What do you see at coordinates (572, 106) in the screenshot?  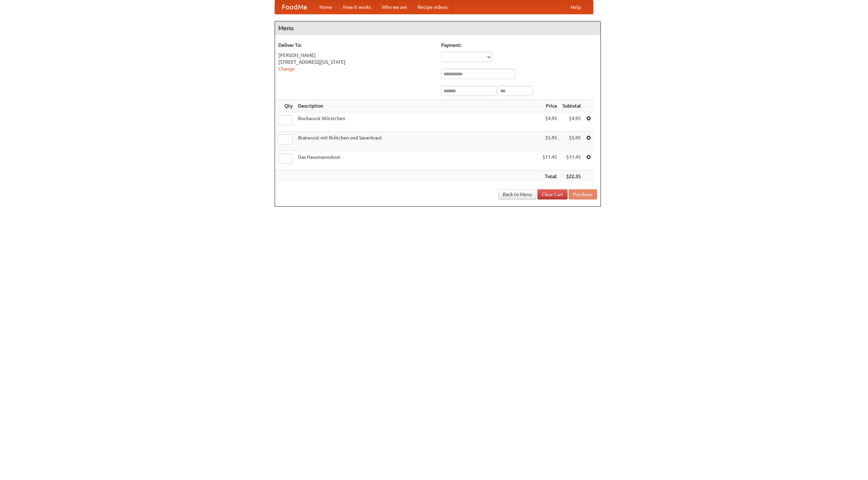 I see `th: Subtotal` at bounding box center [572, 106].